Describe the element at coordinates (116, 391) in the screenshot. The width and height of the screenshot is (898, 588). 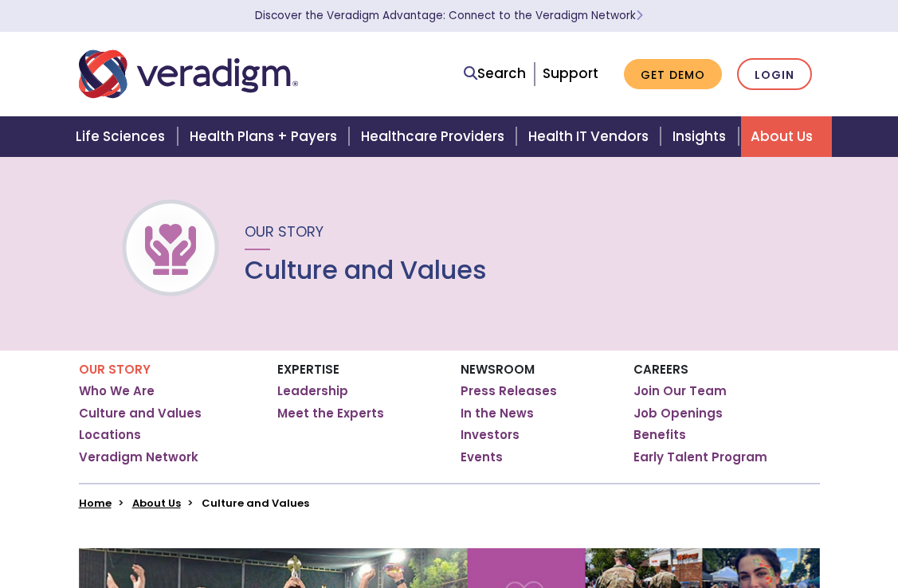
I see `a: Who We Are` at that location.